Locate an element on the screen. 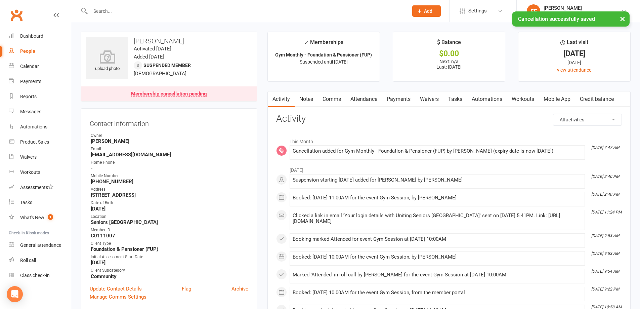 The width and height of the screenshot is (640, 309). div: Payments is located at coordinates (31, 81).